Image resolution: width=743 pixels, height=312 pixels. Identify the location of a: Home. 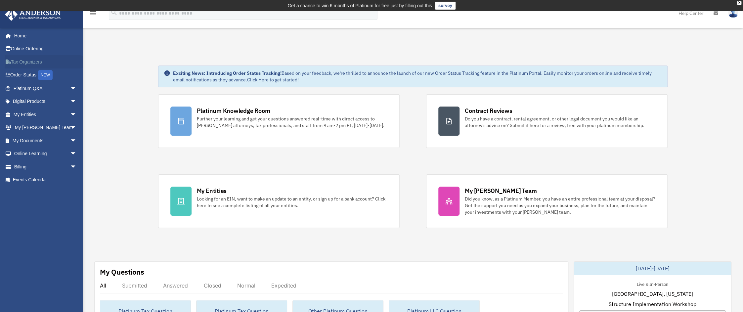
(44, 36).